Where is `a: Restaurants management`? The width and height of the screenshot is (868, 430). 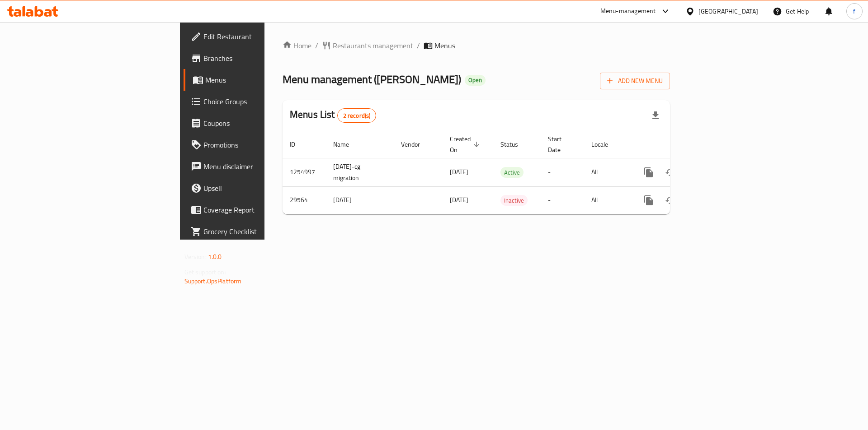
a: Restaurants management is located at coordinates (367, 46).